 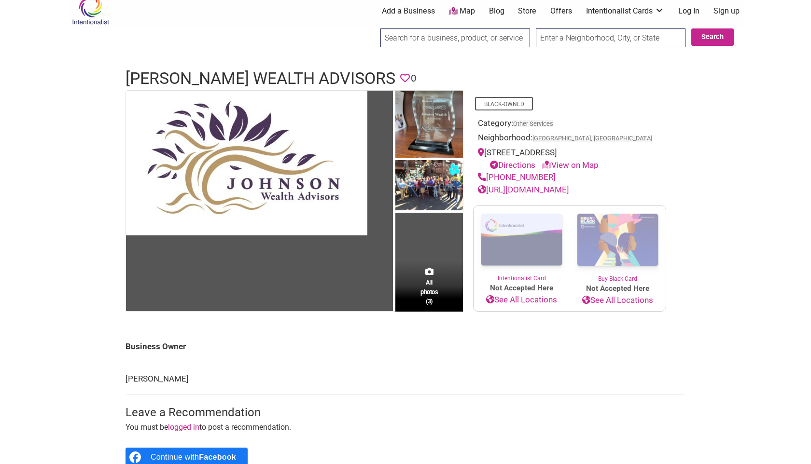 I want to click on img: Johnson Wealth Advisors - Logo, so click(x=247, y=163).